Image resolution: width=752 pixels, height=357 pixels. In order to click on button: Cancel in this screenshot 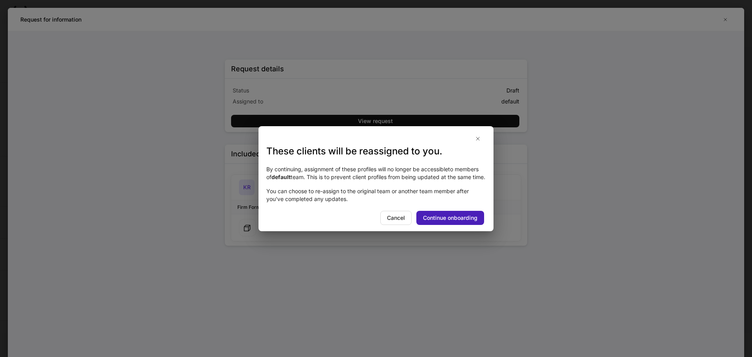, I will do `click(396, 218)`.